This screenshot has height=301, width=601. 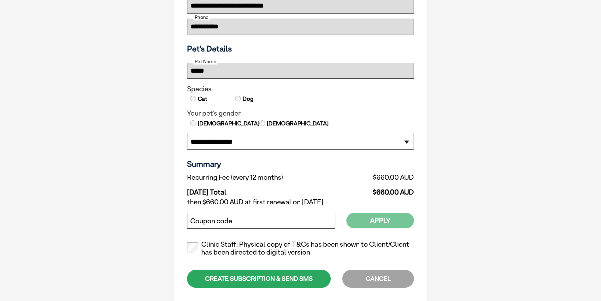 What do you see at coordinates (300, 164) in the screenshot?
I see `h3: Summary` at bounding box center [300, 164].